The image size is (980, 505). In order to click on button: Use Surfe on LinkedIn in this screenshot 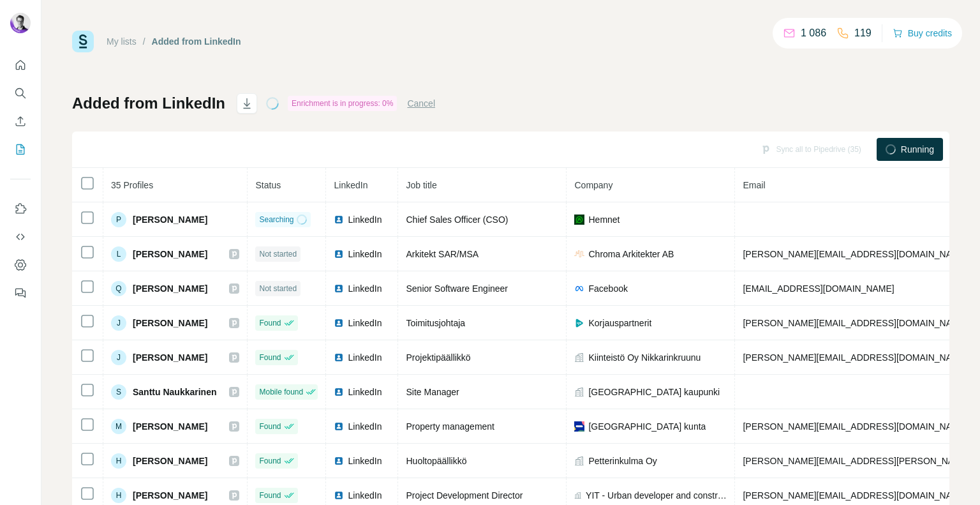, I will do `click(20, 209)`.